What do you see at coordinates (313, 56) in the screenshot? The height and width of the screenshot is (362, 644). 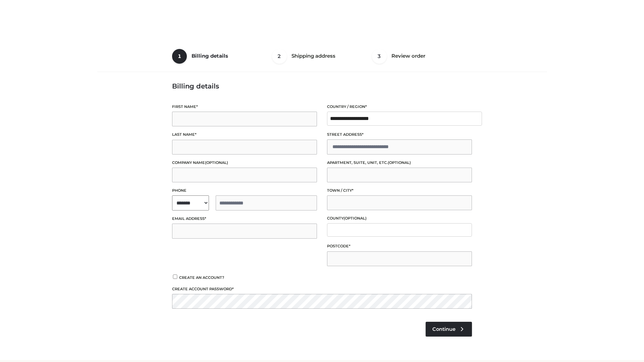 I see `span: Shipping address` at bounding box center [313, 56].